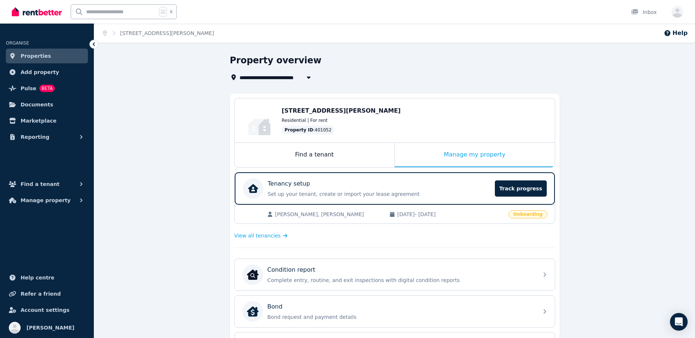 The image size is (695, 338). What do you see at coordinates (395, 189) in the screenshot?
I see `a: Tenancy setupSet up your tenant, create or import your lease agreementTrack progress` at bounding box center [395, 189].